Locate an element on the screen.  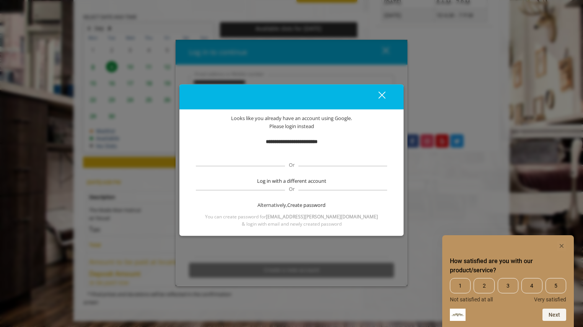
span: Please login instead is located at coordinates (291, 126).